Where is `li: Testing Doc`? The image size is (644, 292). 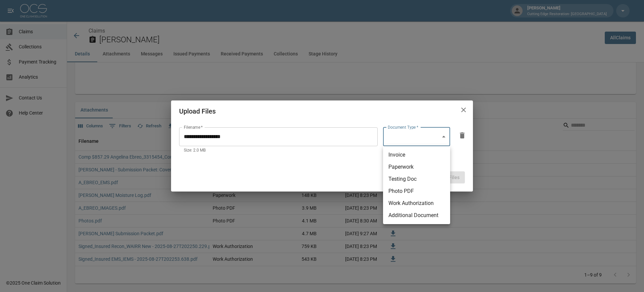
li: Testing Doc is located at coordinates (417, 179).